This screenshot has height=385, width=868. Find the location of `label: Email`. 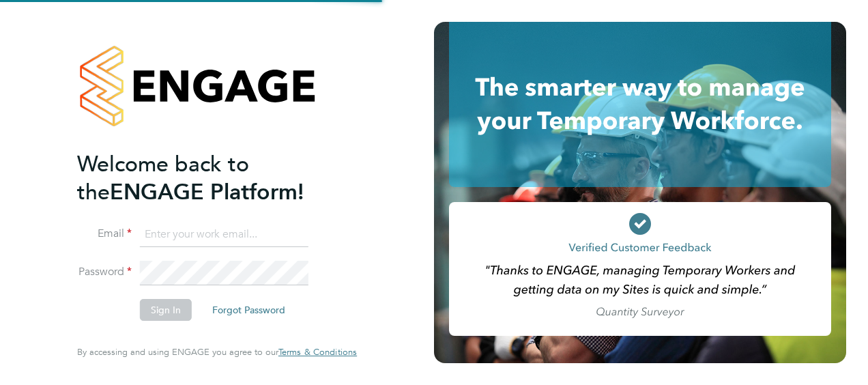

label: Email is located at coordinates (105, 234).